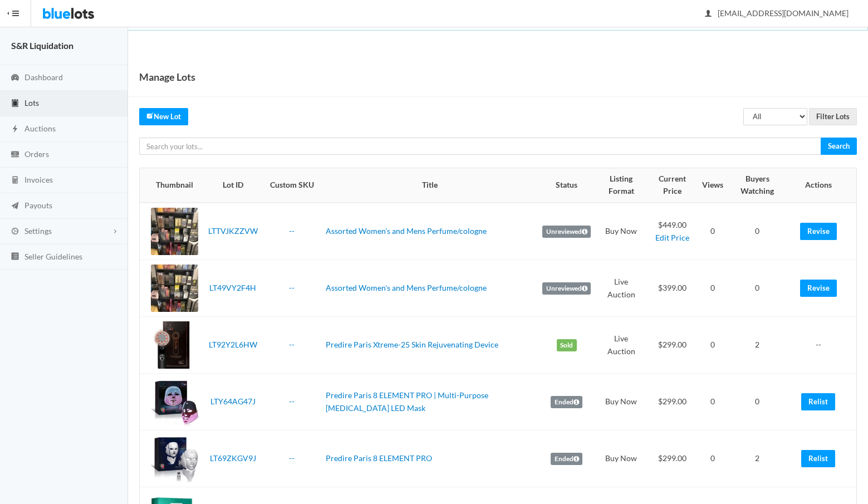 The image size is (868, 504). What do you see at coordinates (708, 14) in the screenshot?
I see `ion-icon: person` at bounding box center [708, 14].